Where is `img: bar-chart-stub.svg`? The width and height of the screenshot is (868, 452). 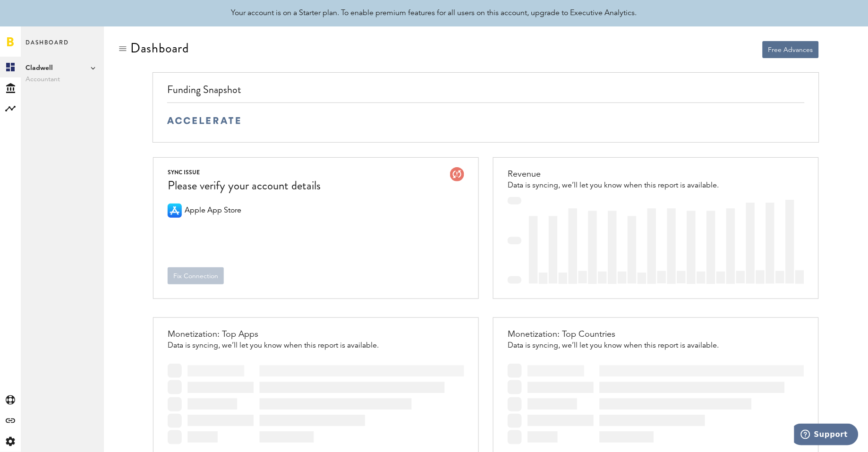 img: bar-chart-stub.svg is located at coordinates (655, 241).